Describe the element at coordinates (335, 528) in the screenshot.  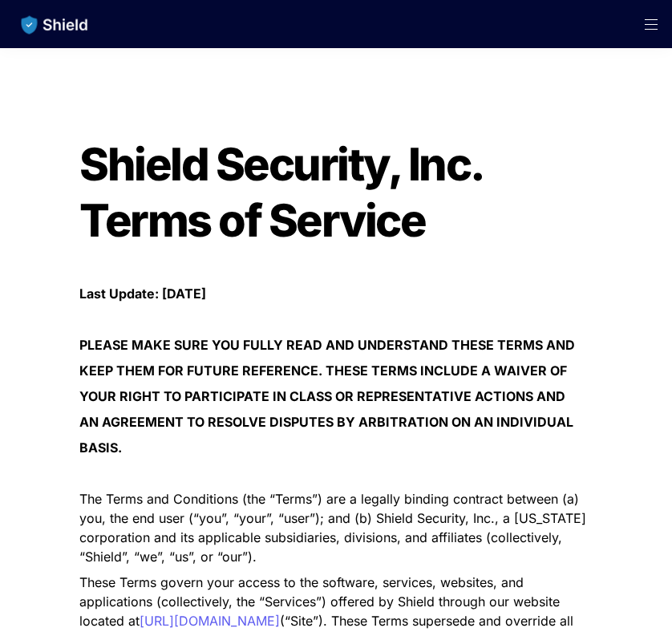
I see `span: The Terms and Conditions (the “Terms”) are a legally binding contract between (a) you, the end us...` at that location.